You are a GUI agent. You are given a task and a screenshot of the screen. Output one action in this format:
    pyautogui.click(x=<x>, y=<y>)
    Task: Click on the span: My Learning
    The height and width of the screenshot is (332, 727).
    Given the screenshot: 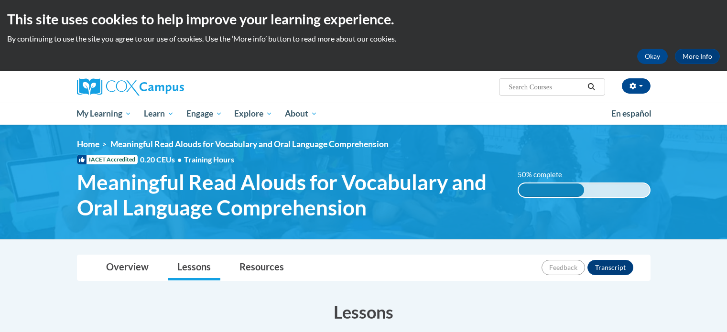 What is the action you would take?
    pyautogui.click(x=104, y=114)
    